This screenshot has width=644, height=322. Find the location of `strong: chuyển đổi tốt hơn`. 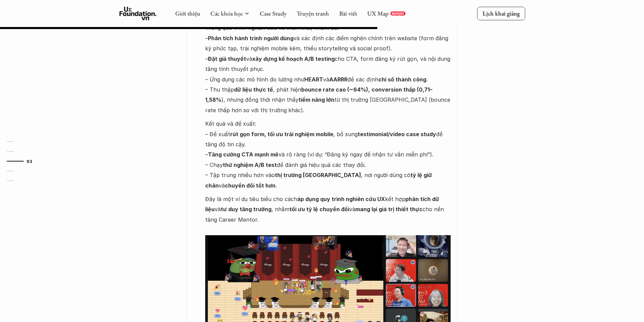

strong: chuyển đổi tốt hơn is located at coordinates (250, 186).